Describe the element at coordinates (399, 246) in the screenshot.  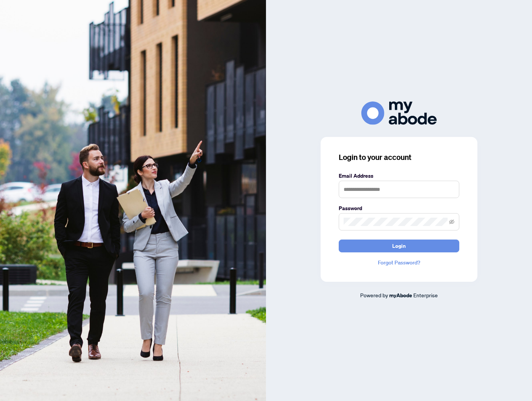
I see `span: Login` at that location.